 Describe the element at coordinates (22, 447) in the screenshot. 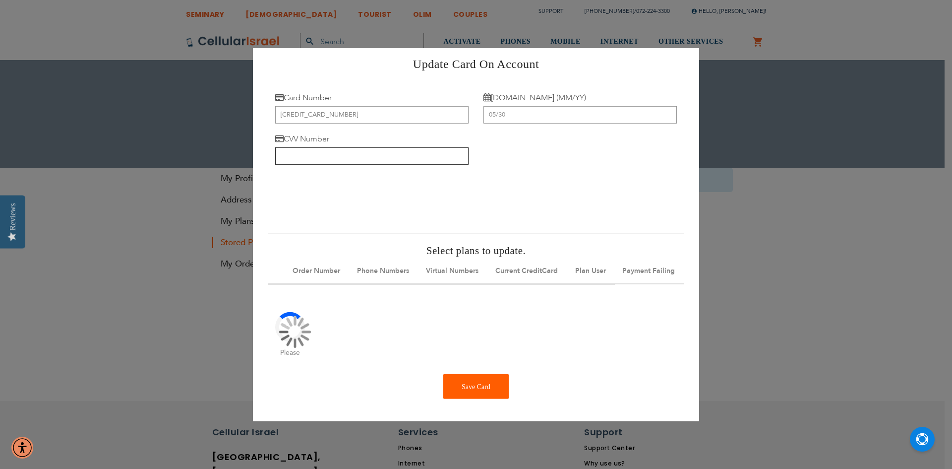

I see `div: Accessibility Menu` at that location.